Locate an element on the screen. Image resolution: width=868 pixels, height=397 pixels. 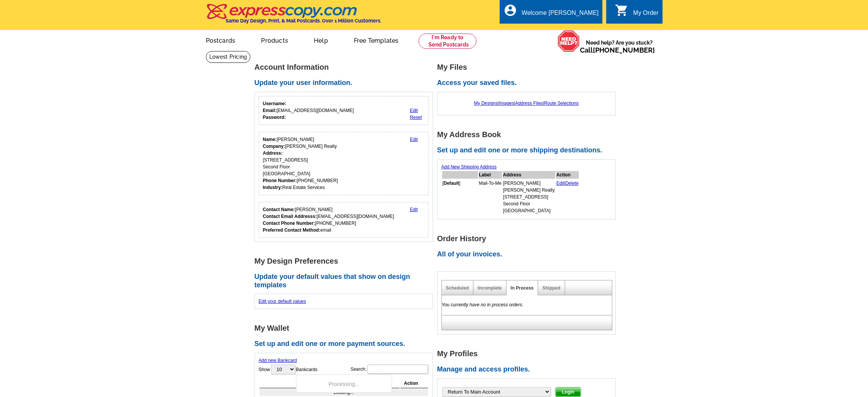
h1: My Design Preferences is located at coordinates (346, 261).